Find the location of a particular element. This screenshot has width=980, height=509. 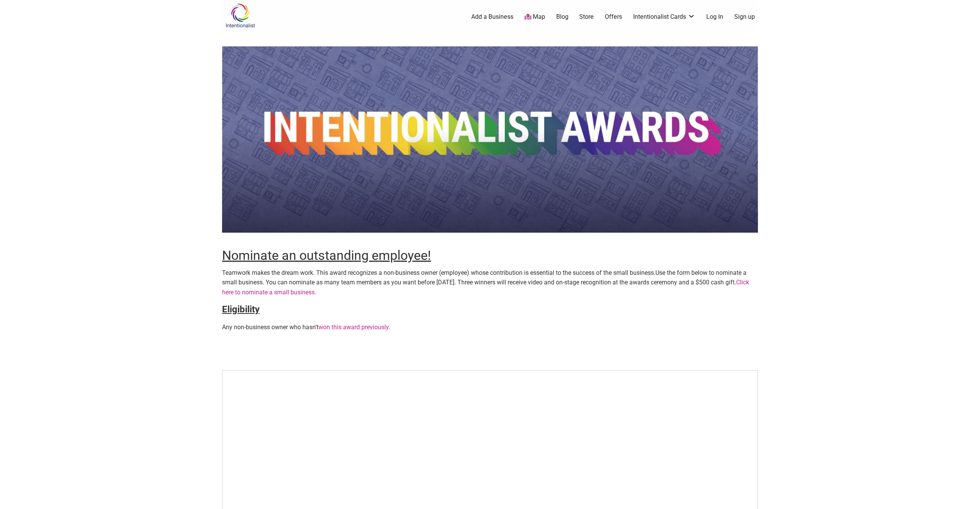

a: won this award previously is located at coordinates (354, 327).